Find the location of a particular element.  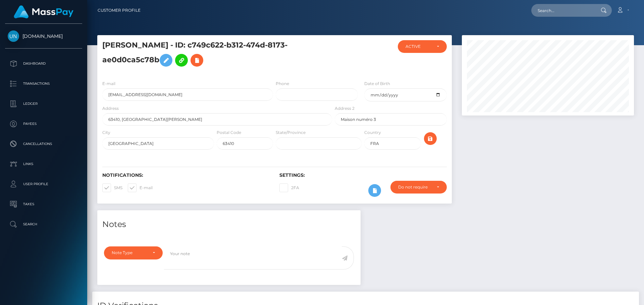

p: Dashboard is located at coordinates (44, 63).